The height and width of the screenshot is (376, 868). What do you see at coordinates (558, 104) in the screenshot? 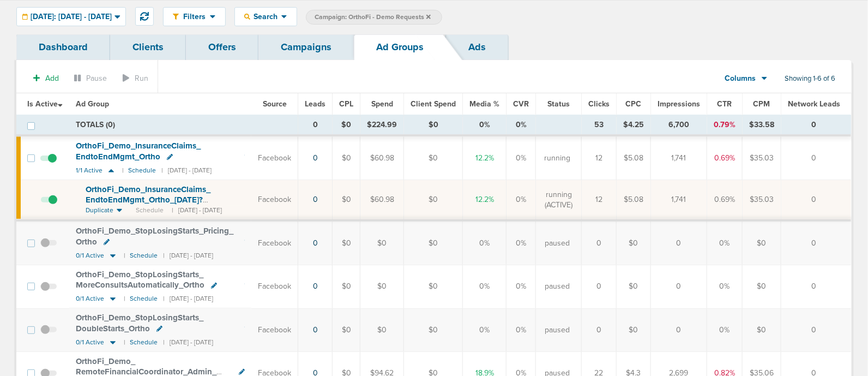
I see `span: Status` at bounding box center [558, 104].